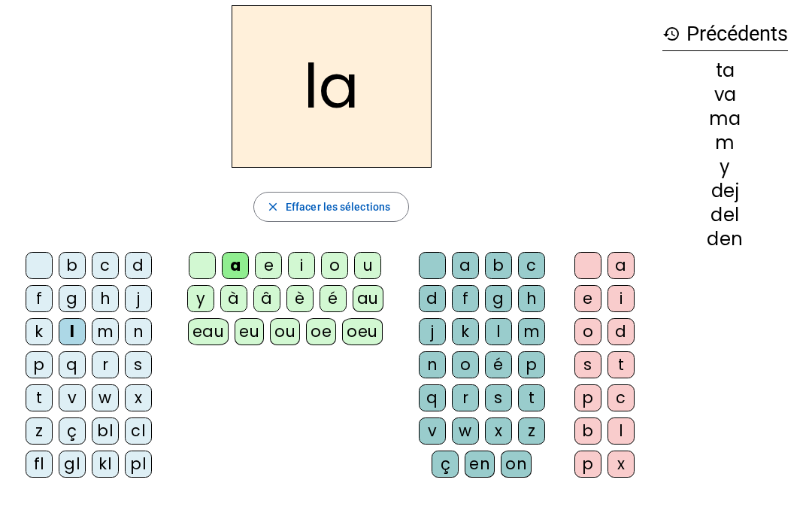 This screenshot has width=812, height=513. I want to click on div: au, so click(367, 299).